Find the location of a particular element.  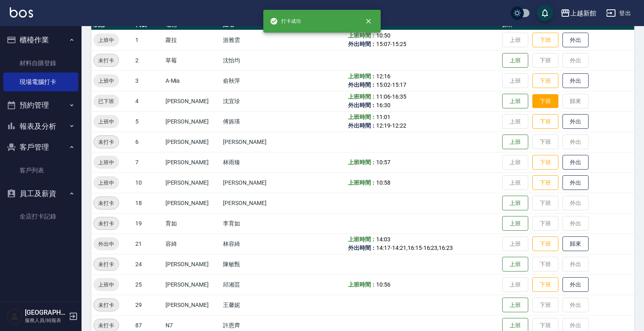

span: 打卡成功 is located at coordinates (285, 21).